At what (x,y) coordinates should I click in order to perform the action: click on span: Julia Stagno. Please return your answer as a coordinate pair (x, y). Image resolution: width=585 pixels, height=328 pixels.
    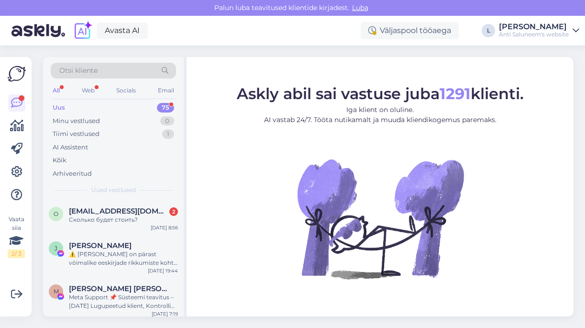
    Looking at the image, I should click on (100, 245).